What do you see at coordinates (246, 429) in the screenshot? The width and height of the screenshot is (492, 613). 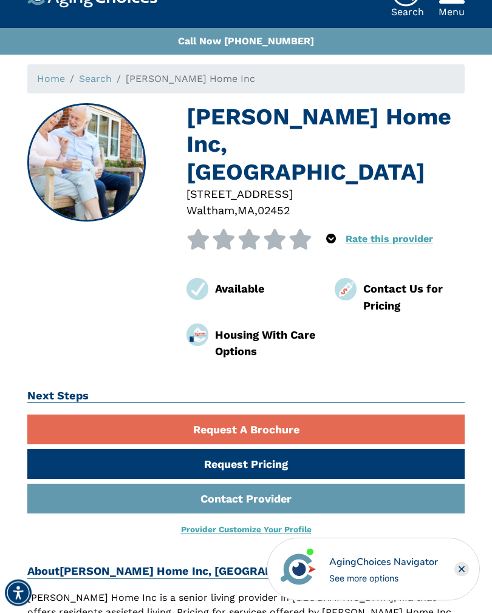 I see `a: Request A Brochure` at bounding box center [246, 429].